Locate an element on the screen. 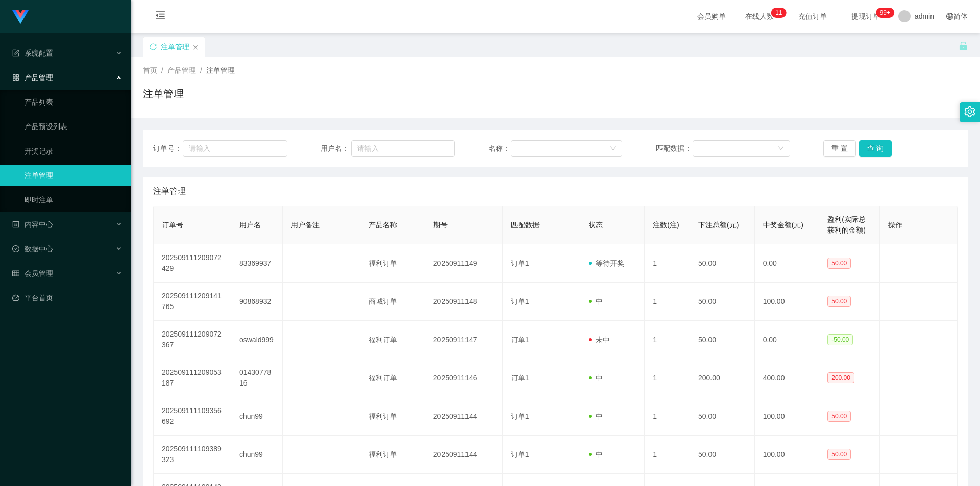 The image size is (980, 486). i: 图标: form is located at coordinates (16, 53).